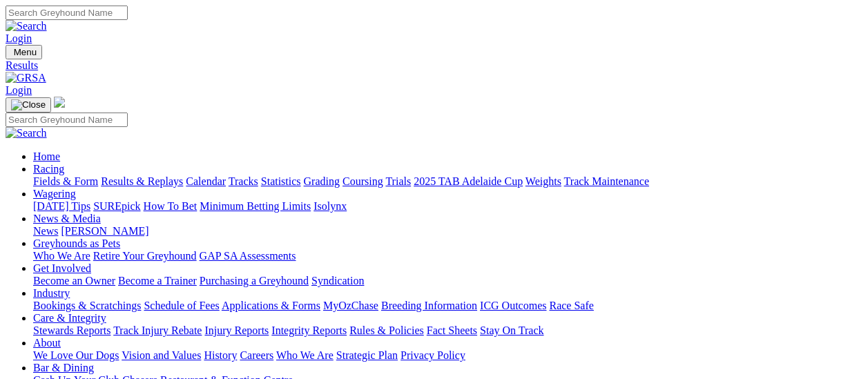 The image size is (868, 379). I want to click on div: Get Involved, so click(448, 281).